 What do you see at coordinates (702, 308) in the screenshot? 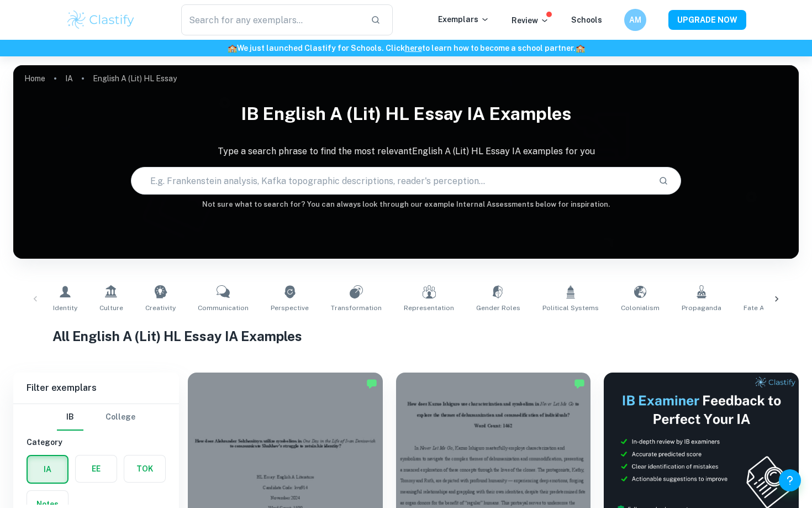
I see `span: Propaganda` at bounding box center [702, 308].